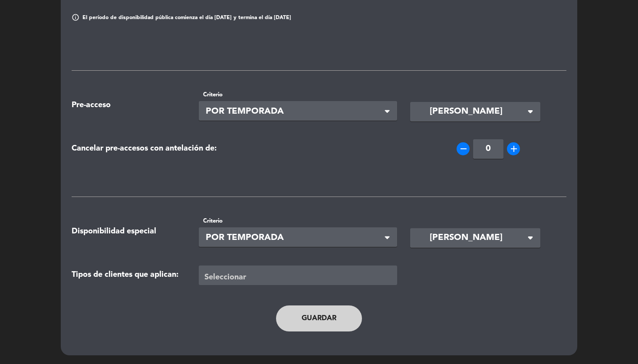  What do you see at coordinates (129, 105) in the screenshot?
I see `div: Pre-acceso` at bounding box center [129, 105].